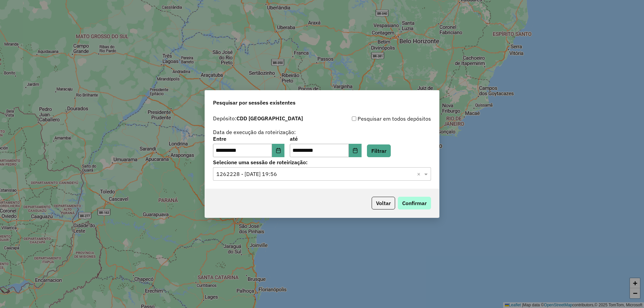  What do you see at coordinates (414, 204) in the screenshot?
I see `button: Confirmar` at bounding box center [414, 204].